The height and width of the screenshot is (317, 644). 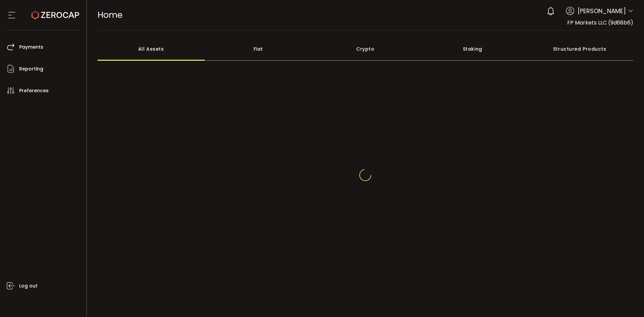 What do you see at coordinates (31, 47) in the screenshot?
I see `span: Payments` at bounding box center [31, 47].